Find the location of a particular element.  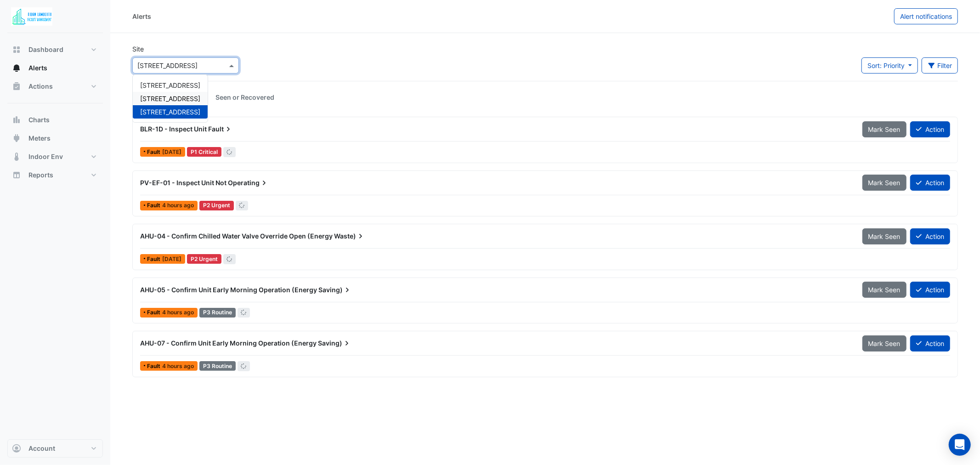

span: Account is located at coordinates (42, 448).